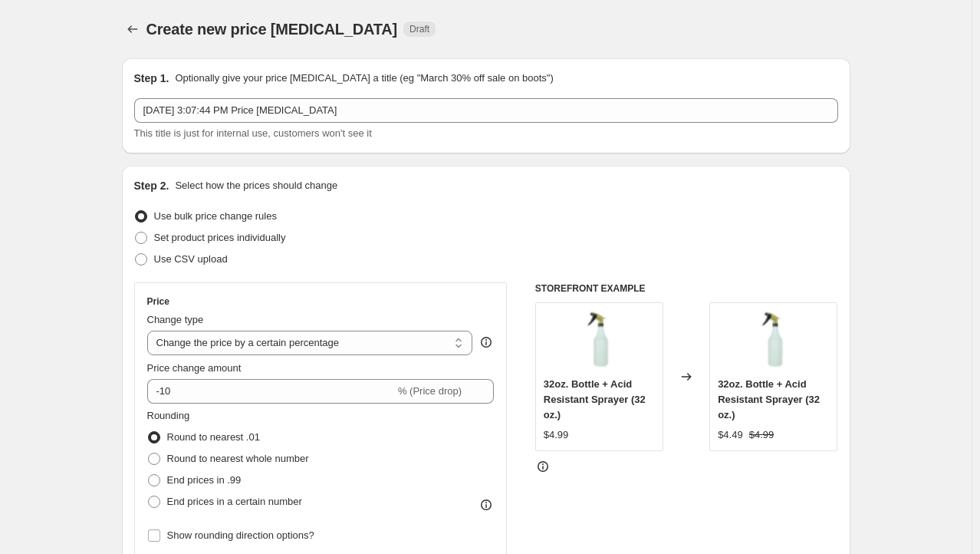 The height and width of the screenshot is (554, 980). What do you see at coordinates (152, 185) in the screenshot?
I see `h2: Step 2.` at bounding box center [152, 185].